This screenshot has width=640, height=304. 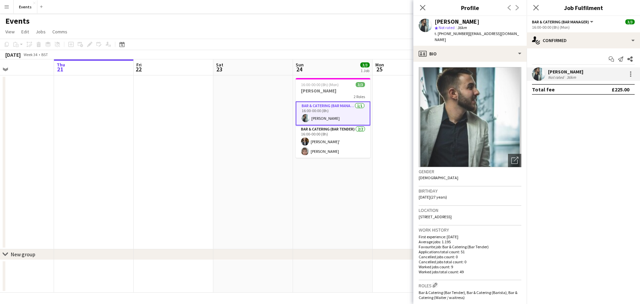 What do you see at coordinates (470, 256) in the screenshot?
I see `p: Cancelled jobs count: 0` at bounding box center [470, 256].